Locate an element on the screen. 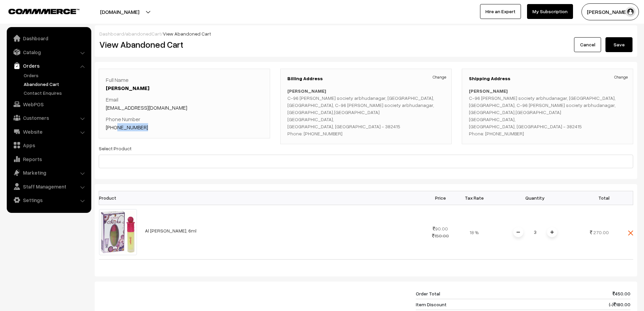 This screenshot has height=311, width=644. span: 18 % is located at coordinates (474, 232).